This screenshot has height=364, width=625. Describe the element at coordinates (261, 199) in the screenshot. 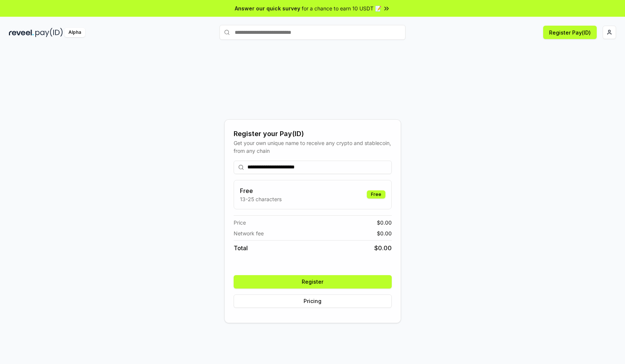

I see `p: 13-25 characters` at that location.